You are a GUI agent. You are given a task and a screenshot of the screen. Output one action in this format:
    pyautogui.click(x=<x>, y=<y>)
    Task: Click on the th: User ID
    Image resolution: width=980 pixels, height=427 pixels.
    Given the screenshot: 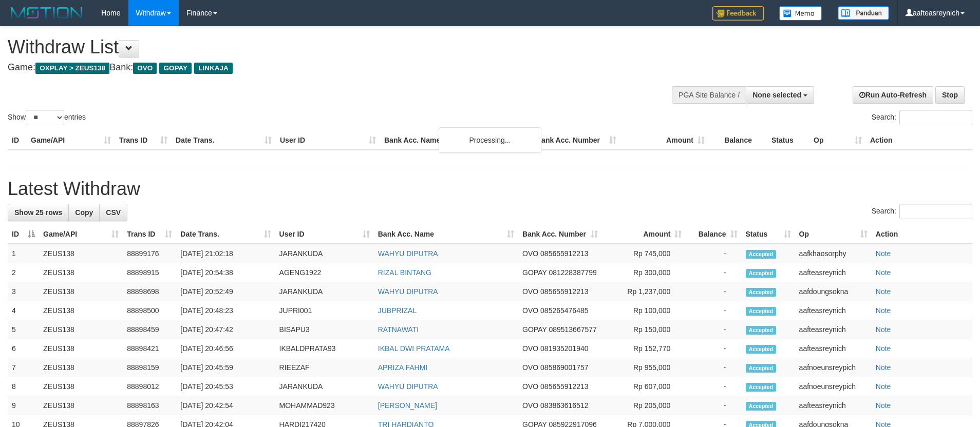 What is the action you would take?
    pyautogui.click(x=328, y=140)
    